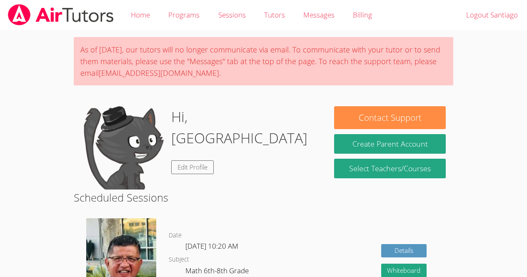  Describe the element at coordinates (61, 15) in the screenshot. I see `img: airtutors_banner-c4298cdbf04f3fff15de1276eac7730deb9818008684d7c2e4769d2f7ddbe033.png` at that location.